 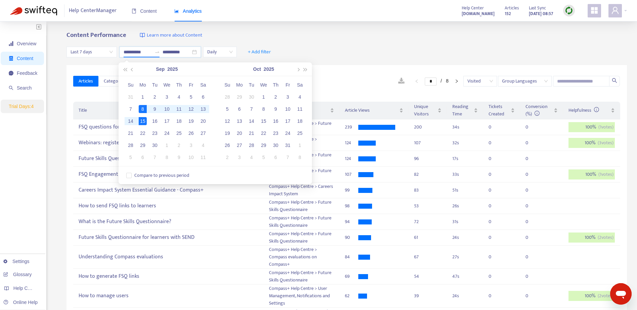 I want to click on td: 2025-10-19, so click(x=227, y=133).